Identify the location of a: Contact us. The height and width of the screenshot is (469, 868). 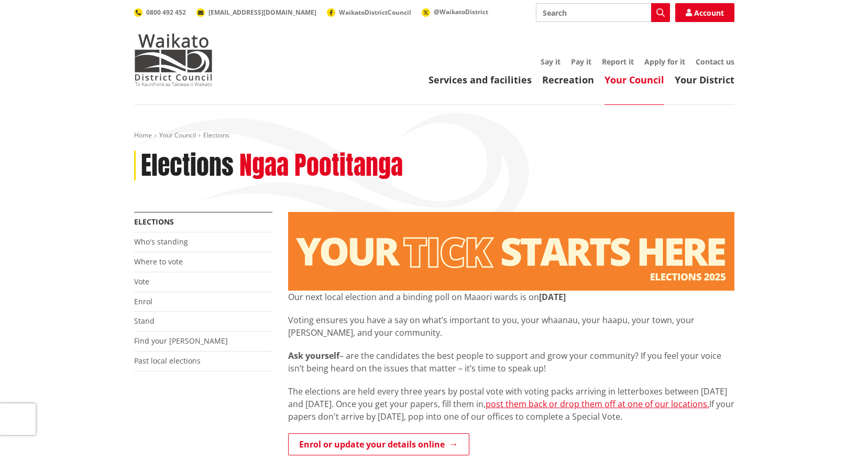
(715, 61).